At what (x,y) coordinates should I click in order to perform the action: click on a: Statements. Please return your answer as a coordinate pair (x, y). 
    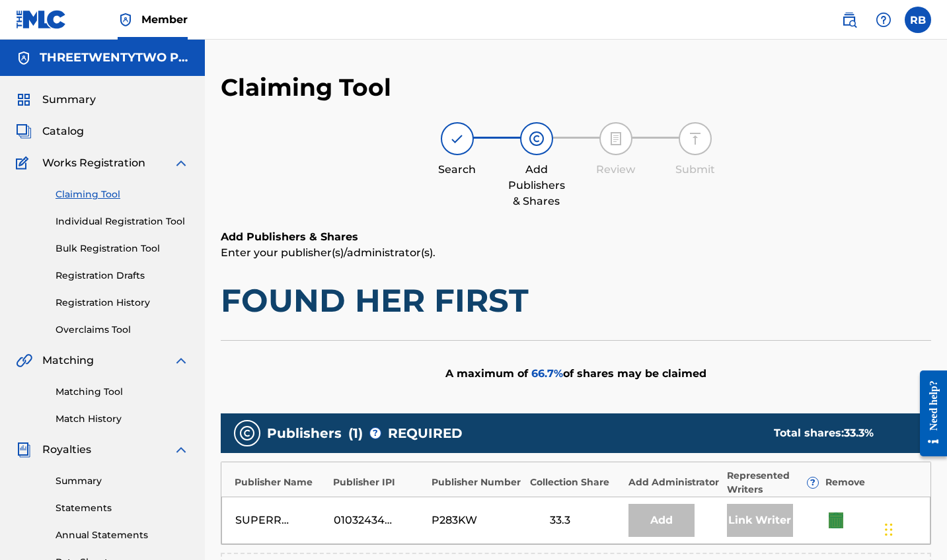
    Looking at the image, I should click on (122, 508).